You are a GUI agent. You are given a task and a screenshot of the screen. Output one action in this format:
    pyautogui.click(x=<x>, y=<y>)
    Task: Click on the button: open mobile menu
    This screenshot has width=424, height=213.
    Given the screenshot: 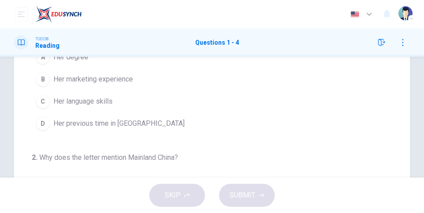 What is the action you would take?
    pyautogui.click(x=21, y=14)
    